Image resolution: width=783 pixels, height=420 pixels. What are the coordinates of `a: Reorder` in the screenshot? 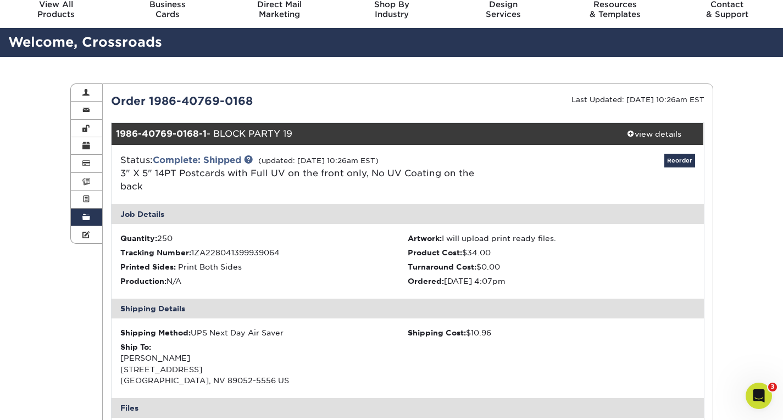 It's located at (680, 160).